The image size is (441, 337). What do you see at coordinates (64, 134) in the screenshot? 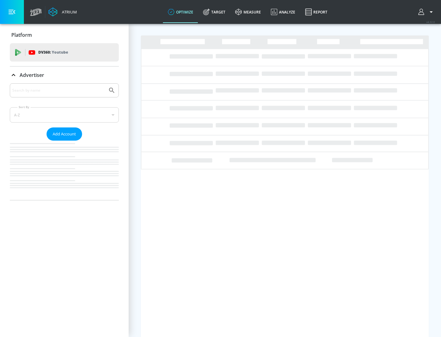
I see `span: Add Account` at bounding box center [64, 134].